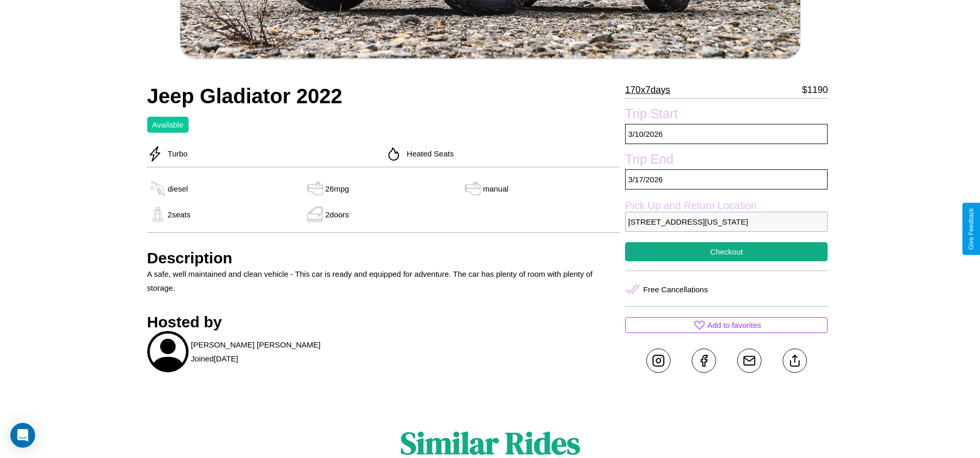 Image resolution: width=980 pixels, height=458 pixels. Describe the element at coordinates (726, 251) in the screenshot. I see `button: Checkout` at that location.